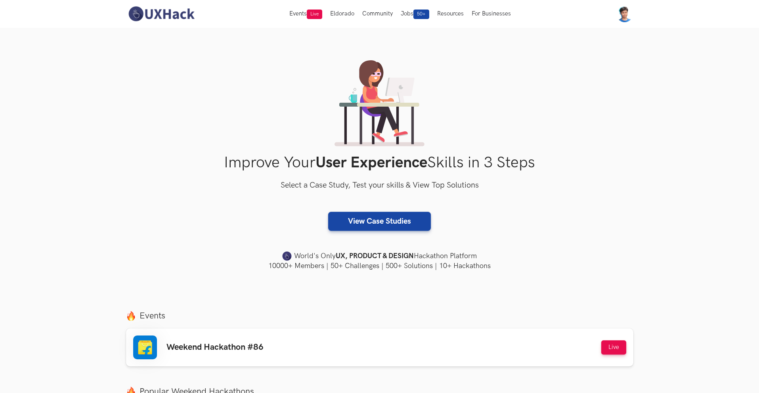  What do you see at coordinates (380, 256) in the screenshot?
I see `h4: World's Only Hackathon Platform` at bounding box center [380, 256].